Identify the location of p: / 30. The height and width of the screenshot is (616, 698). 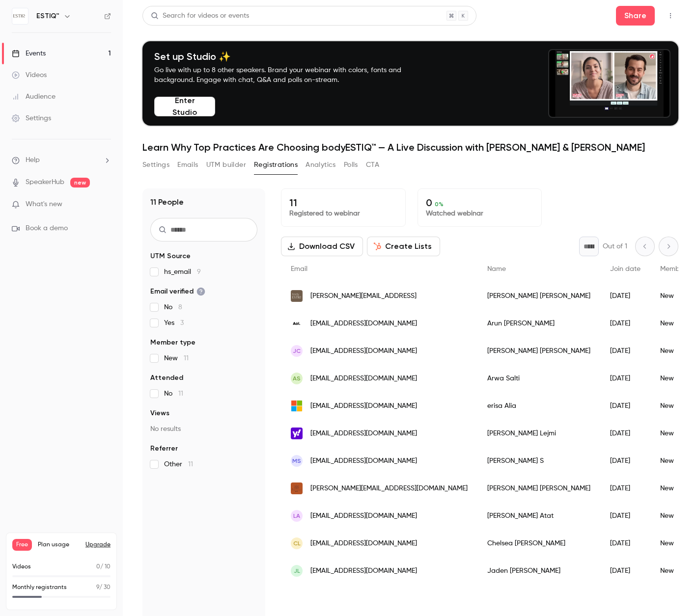
(104, 587).